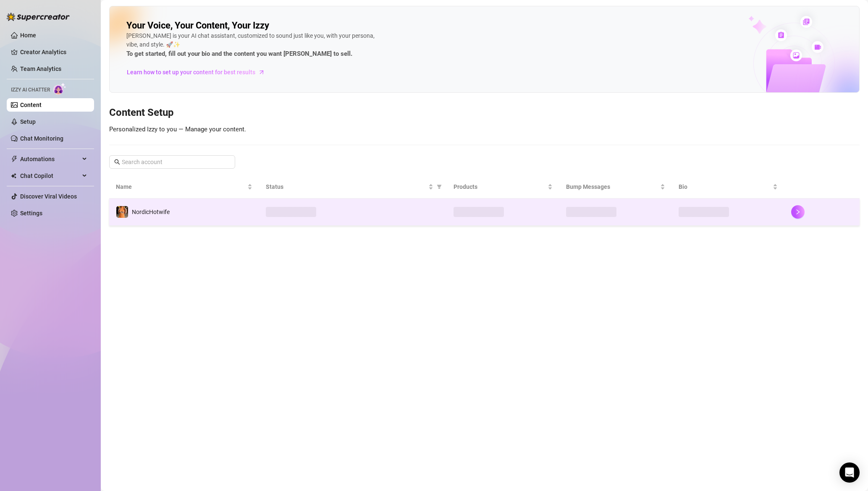  What do you see at coordinates (60, 88) in the screenshot?
I see `img: AI Chatter` at bounding box center [60, 88].